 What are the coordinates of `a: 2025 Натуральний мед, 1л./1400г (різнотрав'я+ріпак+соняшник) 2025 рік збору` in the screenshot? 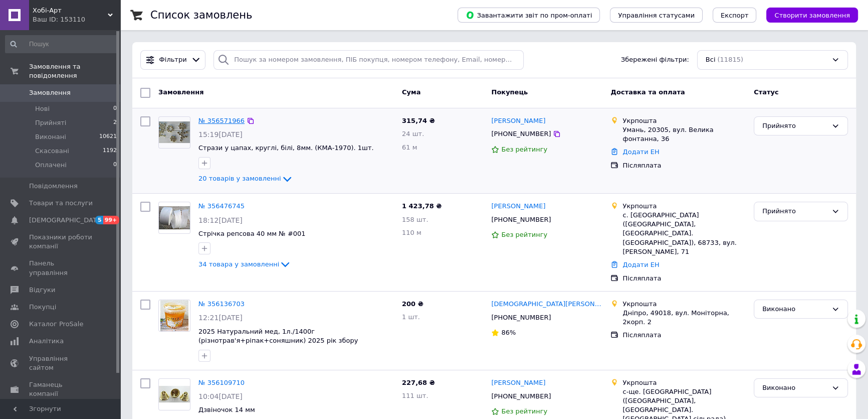 It's located at (278, 336).